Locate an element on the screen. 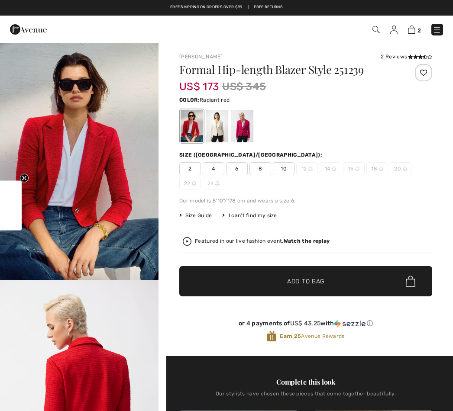  span: Add to Bag is located at coordinates (305, 281).